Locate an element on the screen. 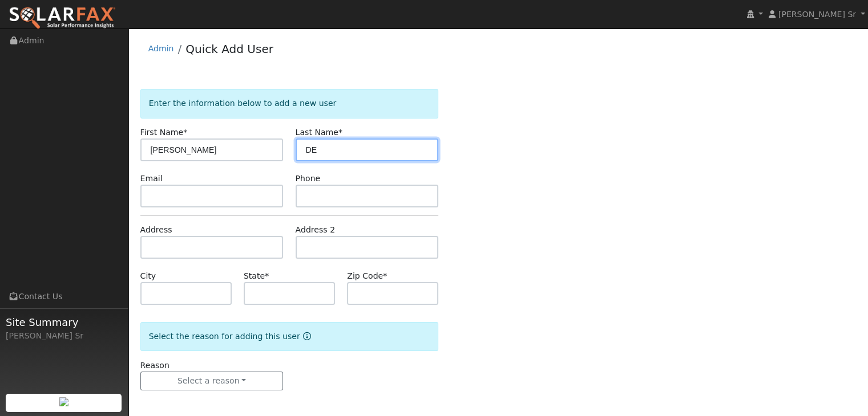  div: Enter the information below to add a new user is located at coordinates (290, 103).